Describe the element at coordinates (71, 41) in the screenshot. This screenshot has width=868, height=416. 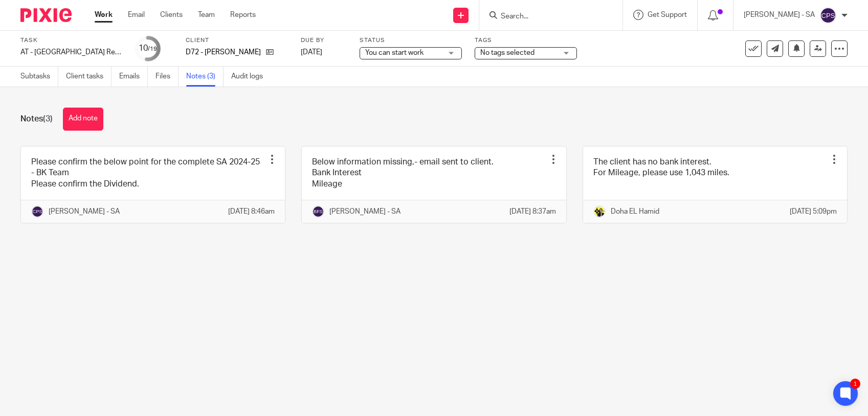
I see `label: Task` at that location.